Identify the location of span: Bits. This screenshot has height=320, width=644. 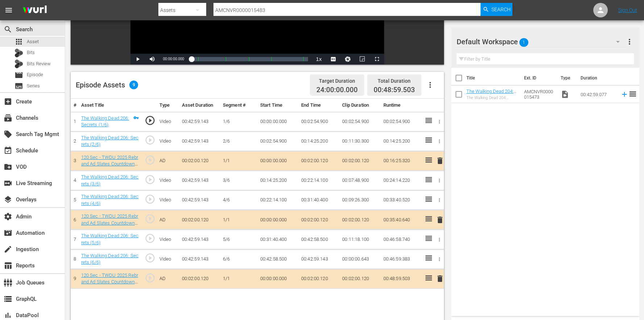
(31, 53).